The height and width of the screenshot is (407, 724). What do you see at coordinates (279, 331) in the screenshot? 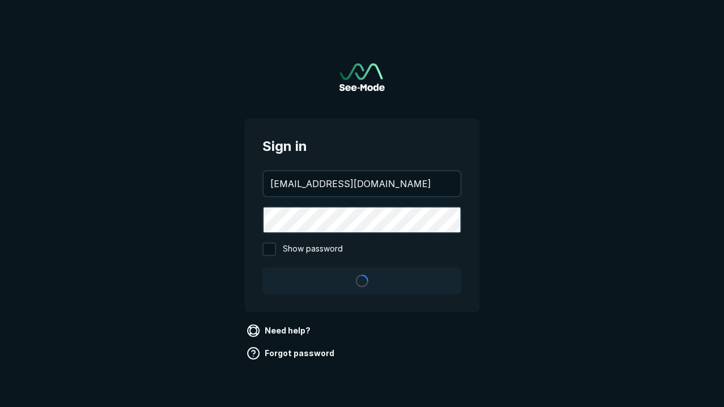
I see `a: Need help?` at bounding box center [279, 331].